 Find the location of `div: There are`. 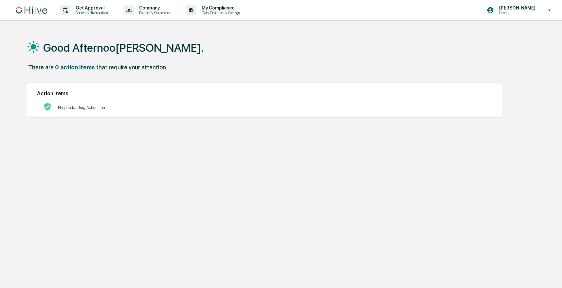

div: There are is located at coordinates (41, 67).